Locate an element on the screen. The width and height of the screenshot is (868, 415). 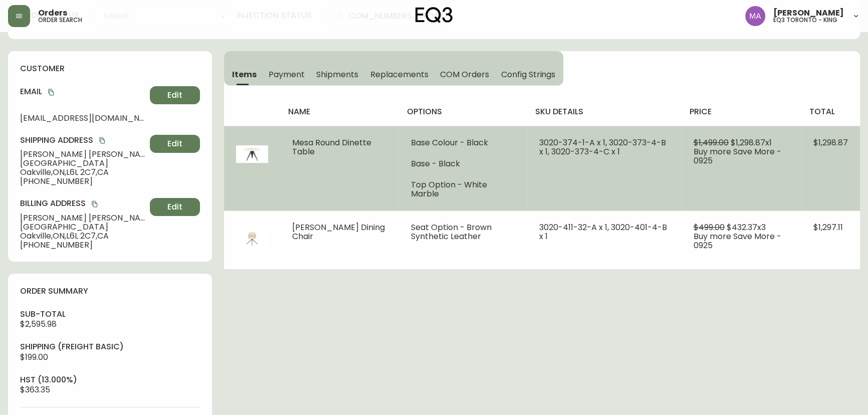
h4: Shipping ( Freight Basic ) is located at coordinates (110, 347).